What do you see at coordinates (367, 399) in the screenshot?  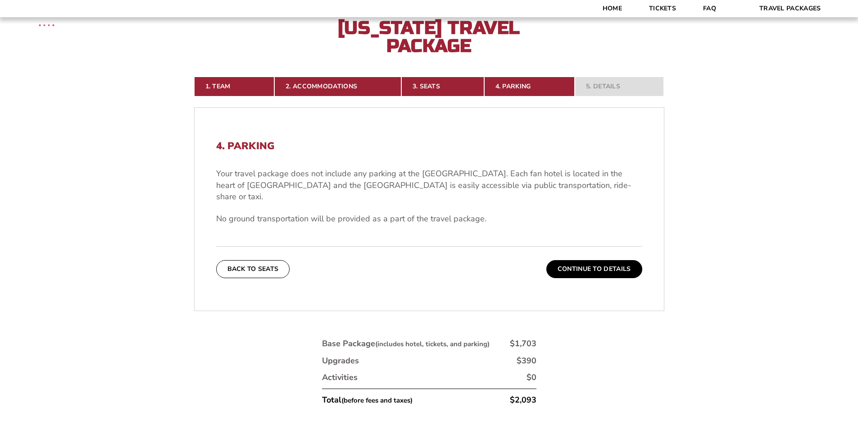 I see `div: Total` at bounding box center [367, 399].